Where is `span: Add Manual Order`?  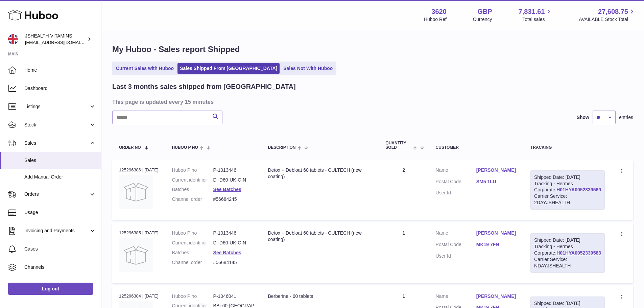
span: Add Manual Order is located at coordinates (60, 177).